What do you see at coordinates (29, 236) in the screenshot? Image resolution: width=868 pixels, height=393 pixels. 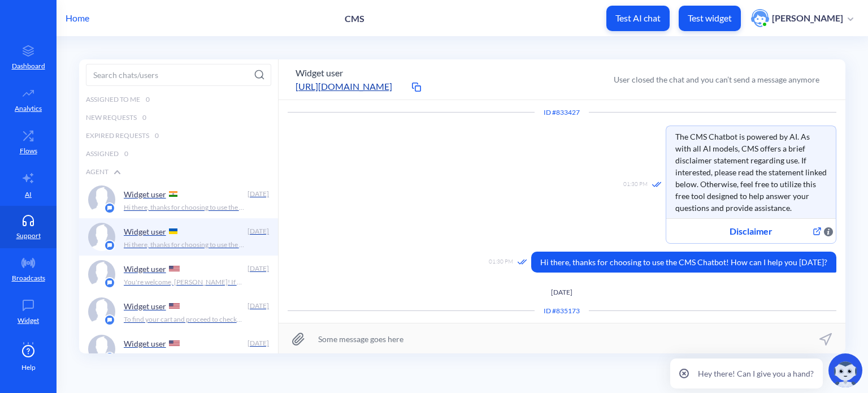 I see `p: Support` at bounding box center [29, 236].